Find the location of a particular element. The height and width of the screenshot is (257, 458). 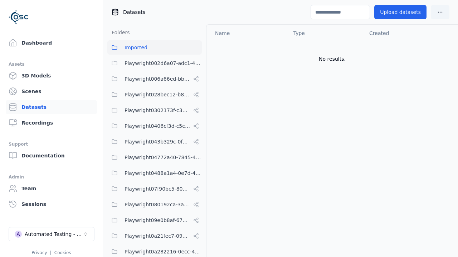

h3: Folders is located at coordinates (118, 33).